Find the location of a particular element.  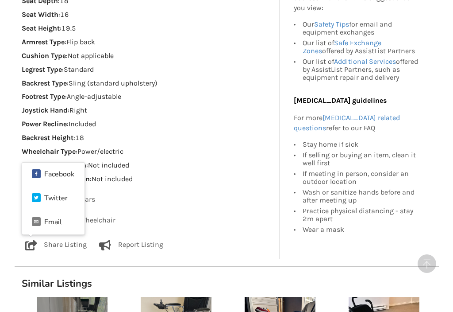

div: If meeting in person, consider an outdoor location is located at coordinates (362, 178).